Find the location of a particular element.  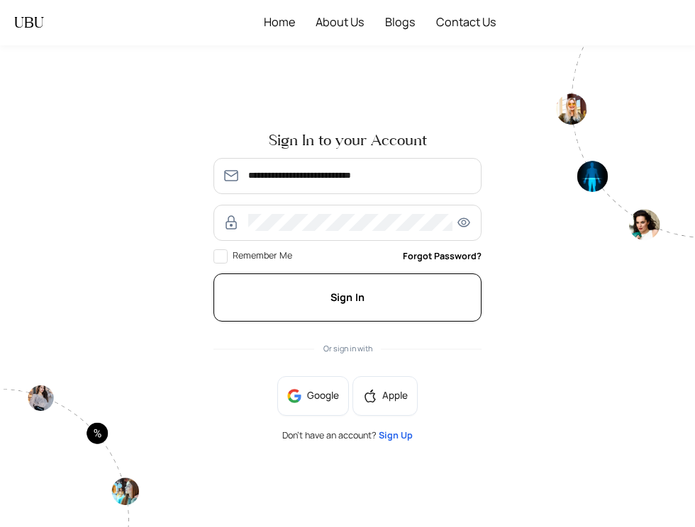

a: UBU is located at coordinates (29, 23).